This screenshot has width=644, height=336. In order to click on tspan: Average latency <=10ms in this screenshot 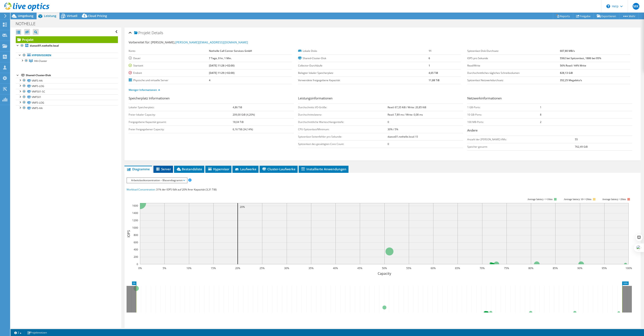, I will do `click(540, 199)`.